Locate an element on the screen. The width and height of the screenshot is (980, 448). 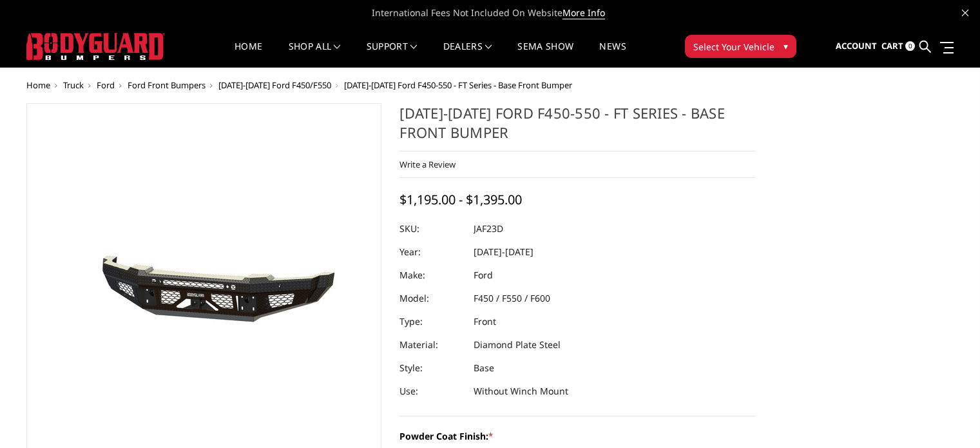
dd: Base is located at coordinates (484, 368).